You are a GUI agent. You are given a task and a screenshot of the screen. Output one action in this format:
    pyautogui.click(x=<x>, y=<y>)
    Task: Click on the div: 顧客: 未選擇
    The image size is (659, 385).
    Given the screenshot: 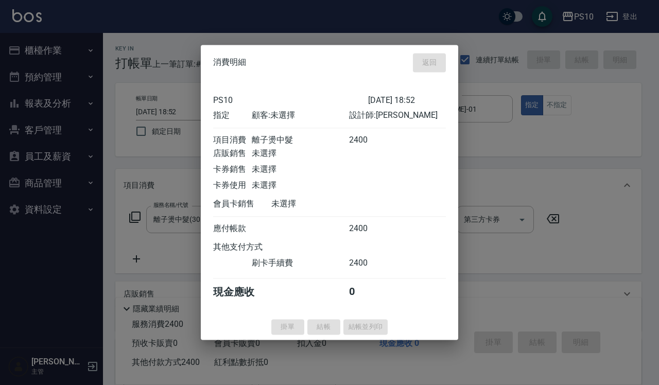 What is the action you would take?
    pyautogui.click(x=300, y=115)
    